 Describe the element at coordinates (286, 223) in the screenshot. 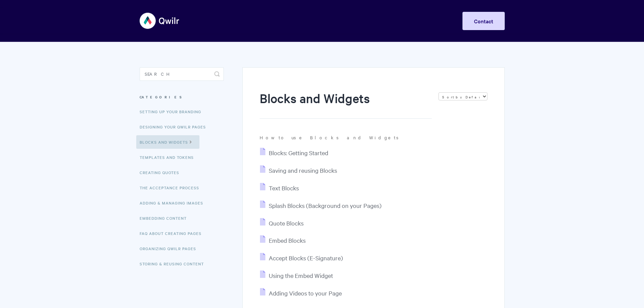

I see `span: Quote Blocks` at that location.